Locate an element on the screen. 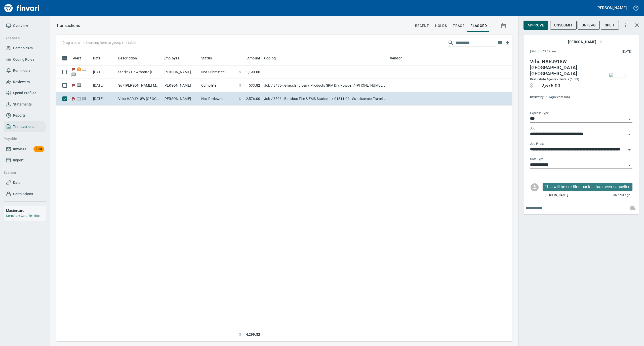 This screenshot has height=346, width=644. label: Cost Type is located at coordinates (537, 159).